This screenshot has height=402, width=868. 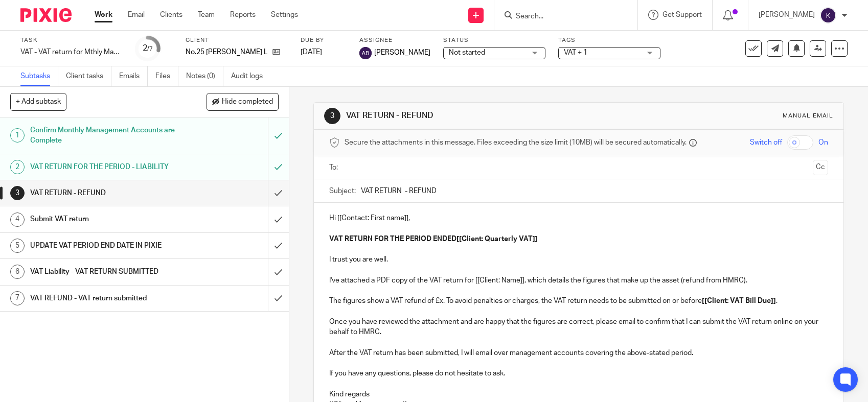 I want to click on p: I've attached a PDF copy of the VAT return for [[Client: Name]], which details the figures that m..., so click(x=579, y=281).